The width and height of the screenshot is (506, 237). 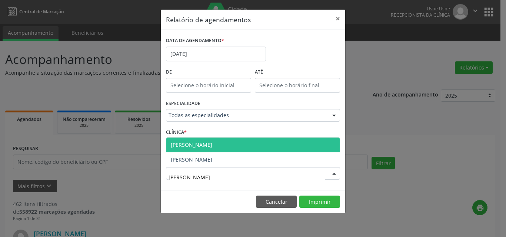 I want to click on label: De, so click(x=208, y=72).